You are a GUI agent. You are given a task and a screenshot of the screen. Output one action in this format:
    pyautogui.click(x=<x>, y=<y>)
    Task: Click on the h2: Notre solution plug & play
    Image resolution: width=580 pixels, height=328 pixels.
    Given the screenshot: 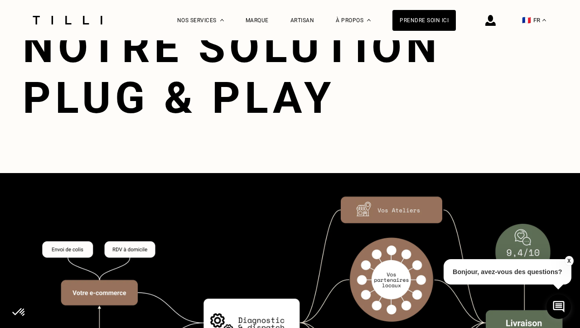 What is the action you would take?
    pyautogui.click(x=290, y=72)
    